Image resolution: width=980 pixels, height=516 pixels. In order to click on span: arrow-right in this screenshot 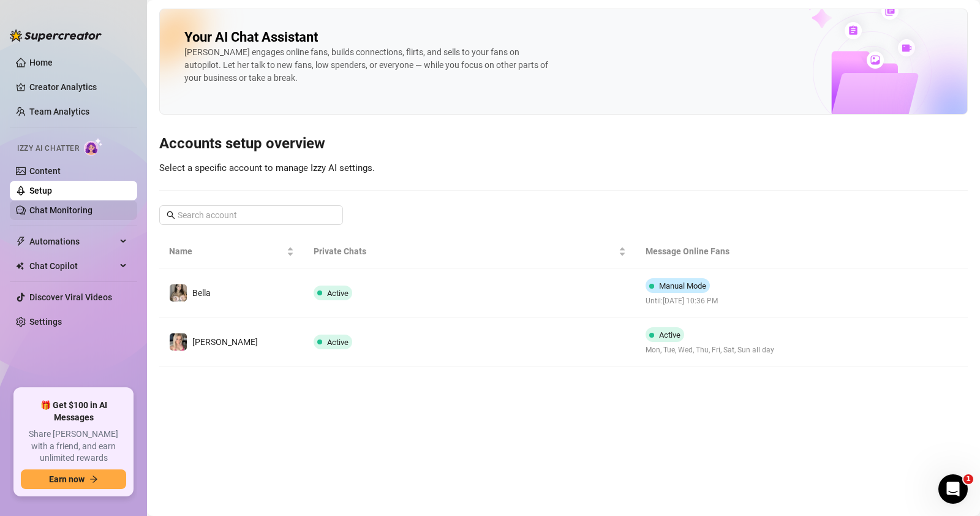, I will do `click(94, 480)`.